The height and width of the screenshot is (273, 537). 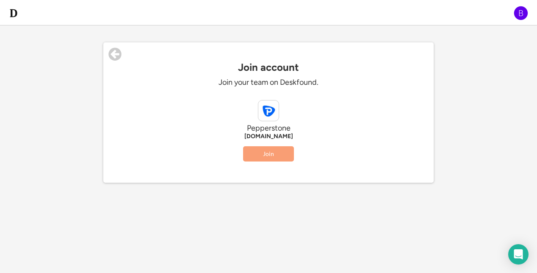 What do you see at coordinates (269, 82) in the screenshot?
I see `div: Join your team on Deskfound.` at bounding box center [269, 82].